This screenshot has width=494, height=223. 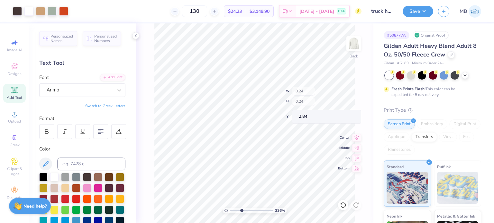 I want to click on span: Image AI, so click(x=14, y=50).